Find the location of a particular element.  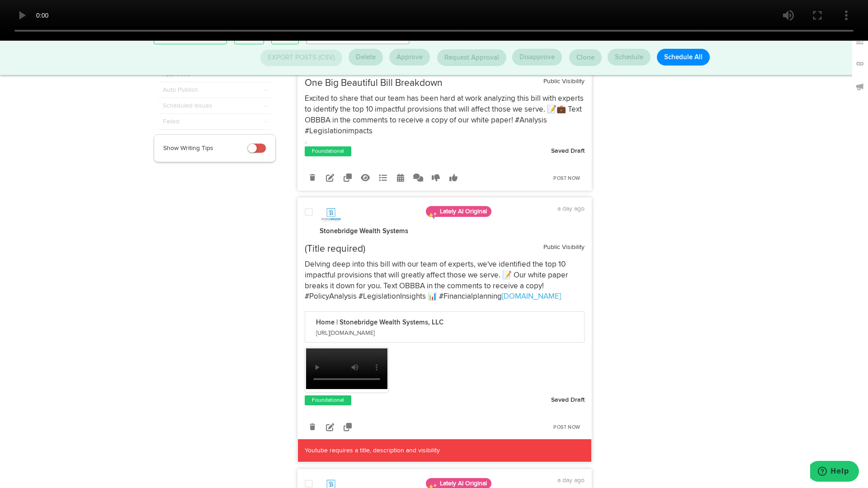

button: Clone is located at coordinates (585, 57).